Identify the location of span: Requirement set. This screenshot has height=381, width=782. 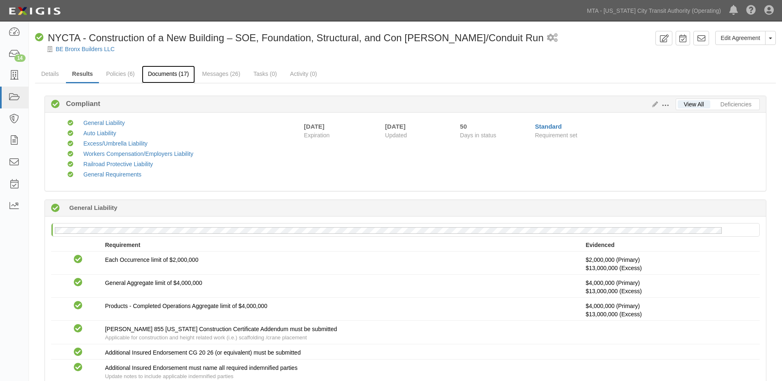
(556, 135).